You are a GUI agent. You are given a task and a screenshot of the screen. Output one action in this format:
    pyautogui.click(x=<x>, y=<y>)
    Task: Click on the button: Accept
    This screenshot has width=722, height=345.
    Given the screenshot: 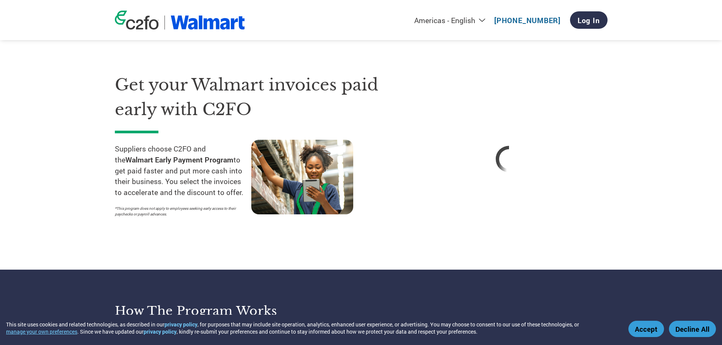 What is the action you would take?
    pyautogui.click(x=646, y=329)
    